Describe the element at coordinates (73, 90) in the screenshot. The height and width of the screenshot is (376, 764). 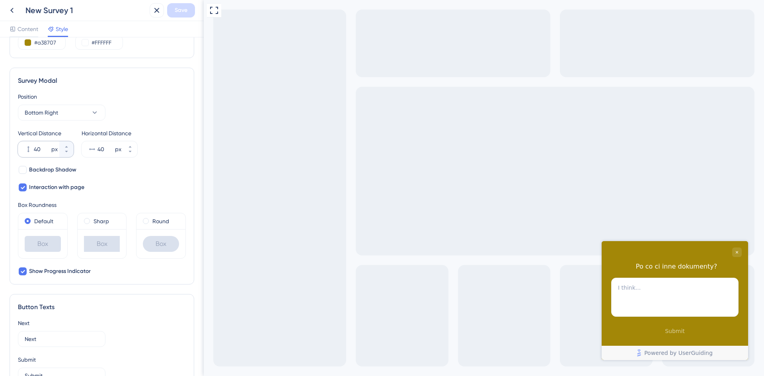
I see `button: Submit survey` at that location.